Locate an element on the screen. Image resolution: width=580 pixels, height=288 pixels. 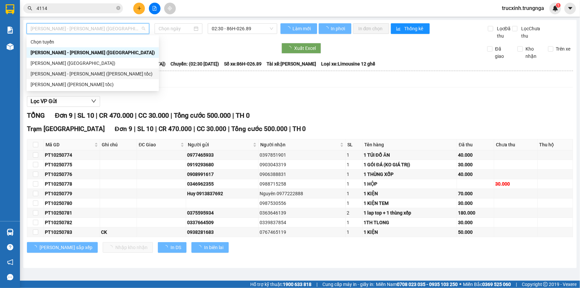
div: Huy 0913837692 is located at coordinates (222, 193).